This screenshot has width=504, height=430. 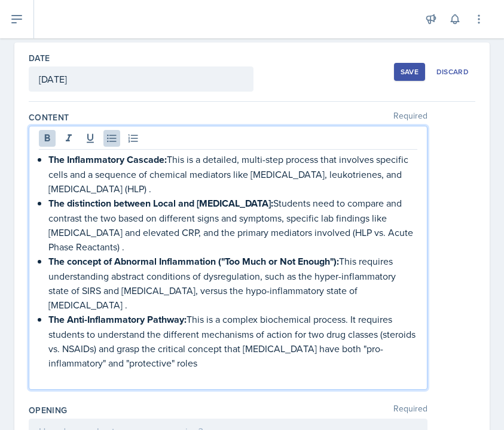 What do you see at coordinates (233, 224) in the screenshot?
I see `p: Students need to compare and contrast the two based on different signs and symptoms, specific lab...` at bounding box center [233, 224].